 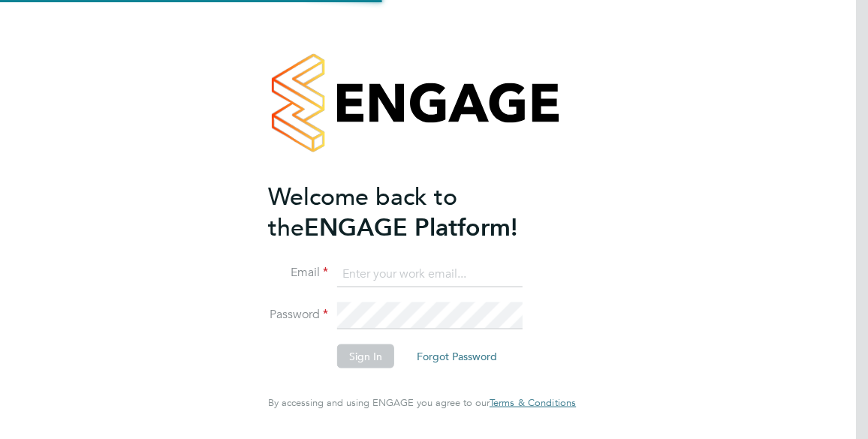 What do you see at coordinates (362, 211) in the screenshot?
I see `span: Welcome back to the` at bounding box center [362, 211].